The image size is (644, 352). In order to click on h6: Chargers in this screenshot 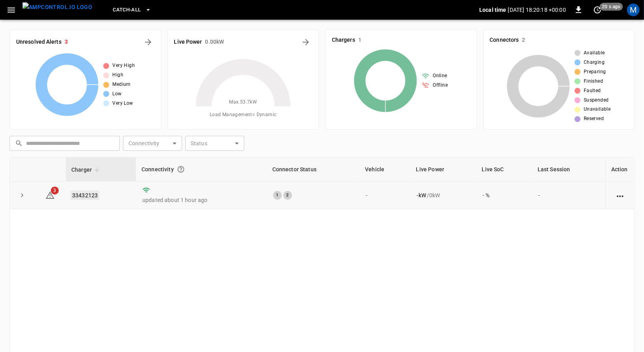, I will do `click(343, 40)`.